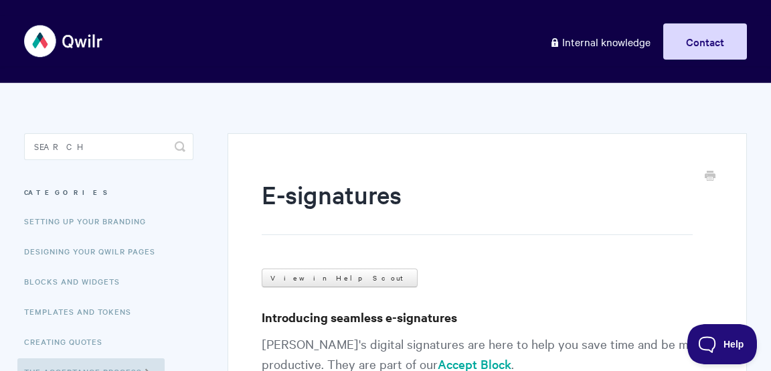 This screenshot has width=771, height=371. What do you see at coordinates (705, 41) in the screenshot?
I see `a: Contact` at bounding box center [705, 41].